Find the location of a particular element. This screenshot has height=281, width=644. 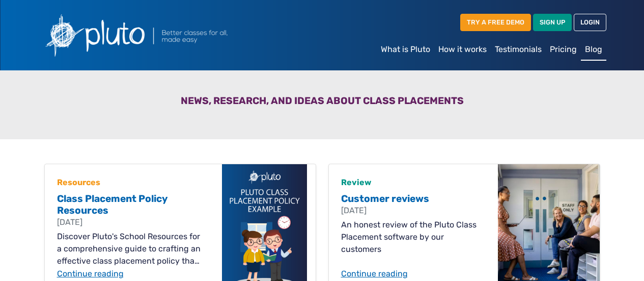

a: SIGN UP is located at coordinates (553, 22).